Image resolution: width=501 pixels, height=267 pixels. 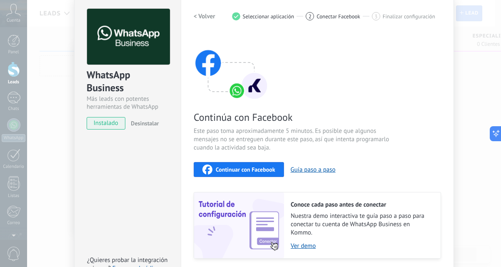 What do you see at coordinates (409, 16) in the screenshot?
I see `span: Finalizar configuración` at bounding box center [409, 16].